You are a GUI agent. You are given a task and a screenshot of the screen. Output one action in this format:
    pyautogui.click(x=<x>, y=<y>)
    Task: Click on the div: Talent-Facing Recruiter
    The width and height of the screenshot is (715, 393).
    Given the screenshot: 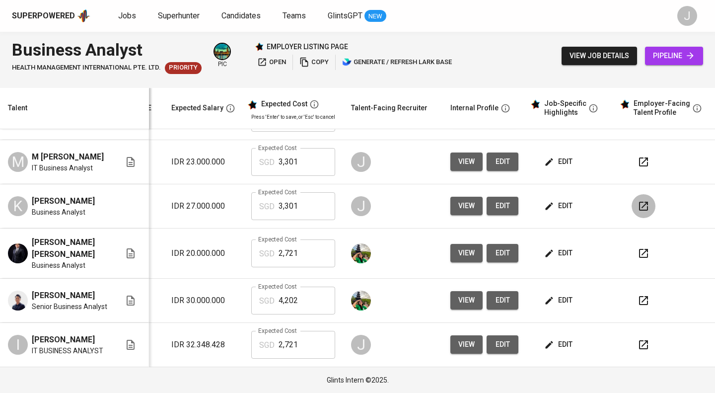 What is the action you would take?
    pyautogui.click(x=389, y=108)
    